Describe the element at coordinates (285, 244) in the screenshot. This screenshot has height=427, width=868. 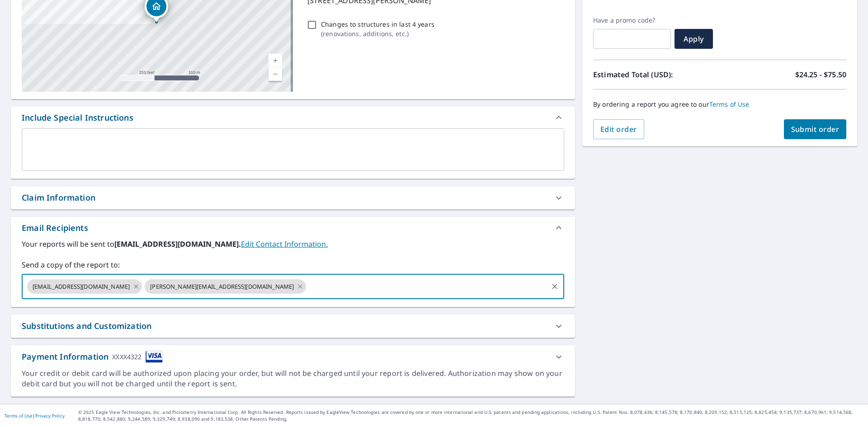
I see `a: EditContactInfo` at that location.